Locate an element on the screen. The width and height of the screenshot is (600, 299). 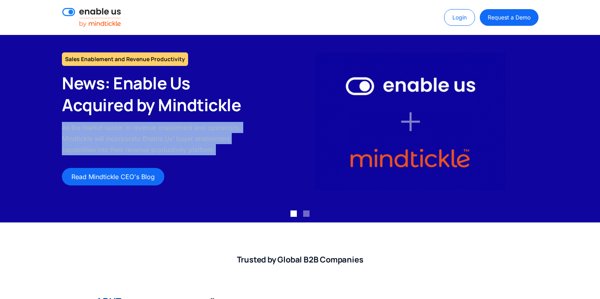
h2: News: Enable Us Acquired by Mindtickle is located at coordinates (156, 94).